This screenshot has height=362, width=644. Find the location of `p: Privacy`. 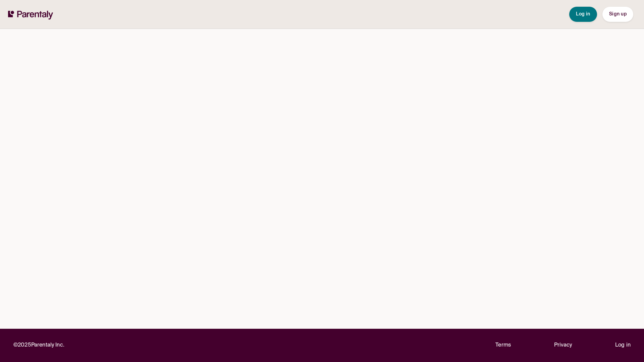

p: Privacy is located at coordinates (563, 345).